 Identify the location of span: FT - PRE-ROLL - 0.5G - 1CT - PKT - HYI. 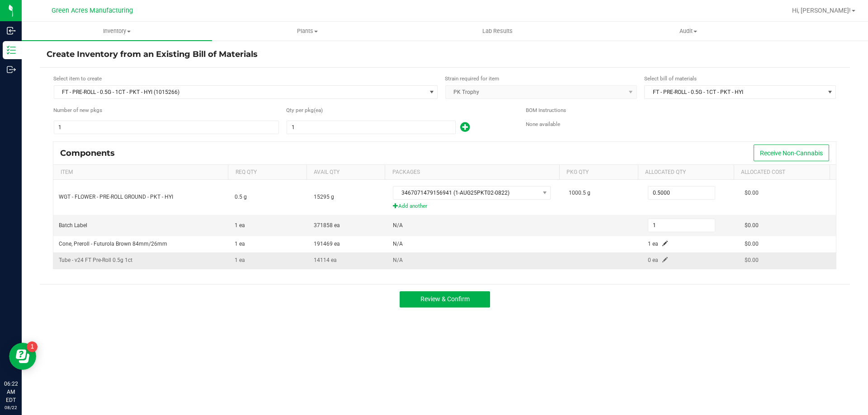
(734, 92).